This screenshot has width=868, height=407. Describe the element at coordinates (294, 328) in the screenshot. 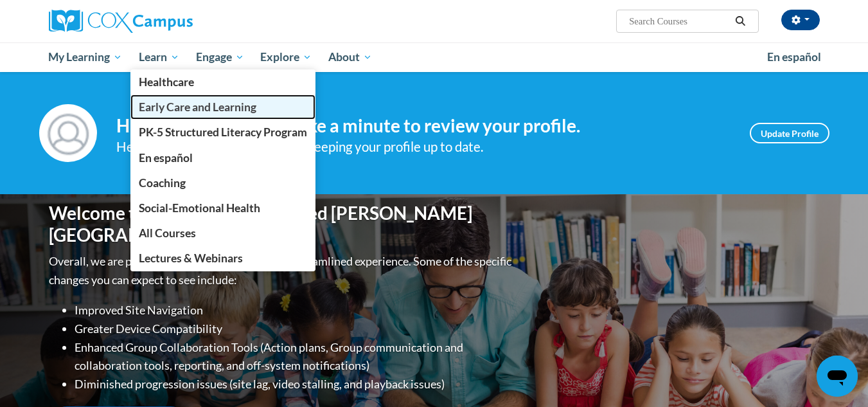

I see `li: Greater Device Compatibility` at that location.